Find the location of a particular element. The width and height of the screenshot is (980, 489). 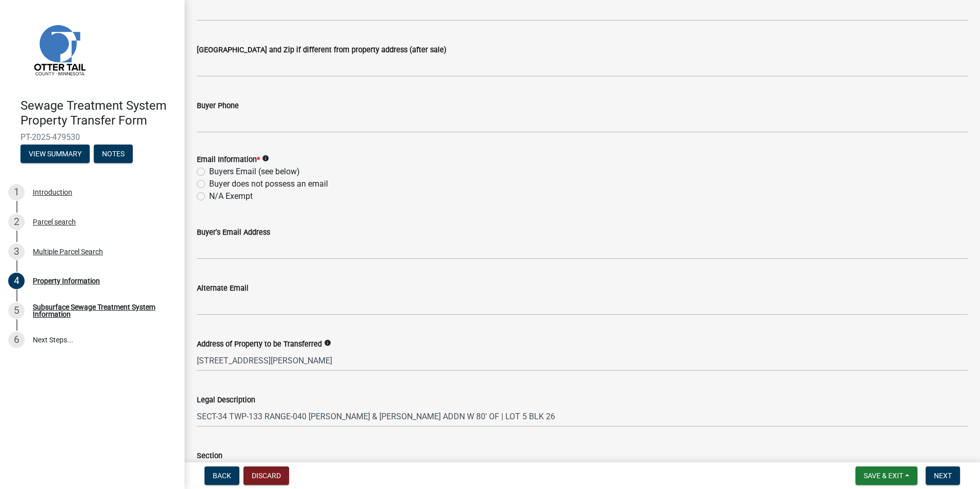

button: Save & Exit is located at coordinates (886, 476).